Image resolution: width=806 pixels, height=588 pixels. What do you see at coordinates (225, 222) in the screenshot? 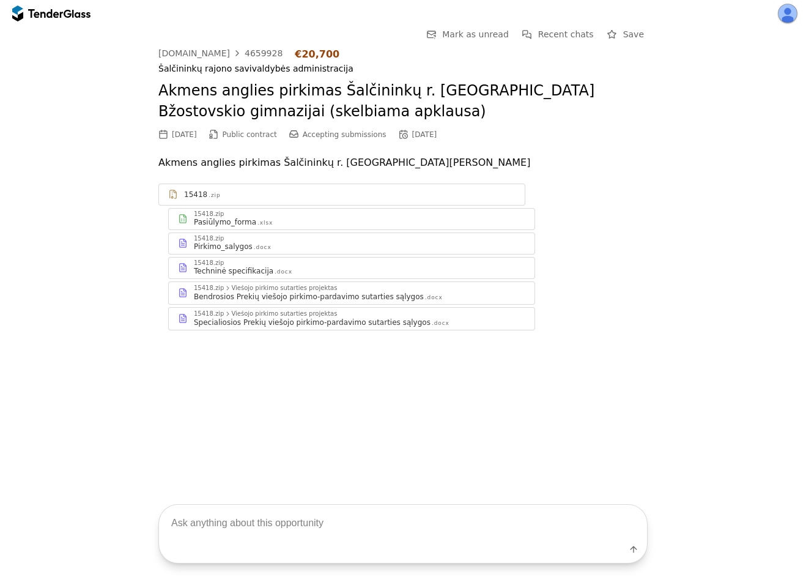
I see `div: Pasiūlymo_forma` at bounding box center [225, 222].